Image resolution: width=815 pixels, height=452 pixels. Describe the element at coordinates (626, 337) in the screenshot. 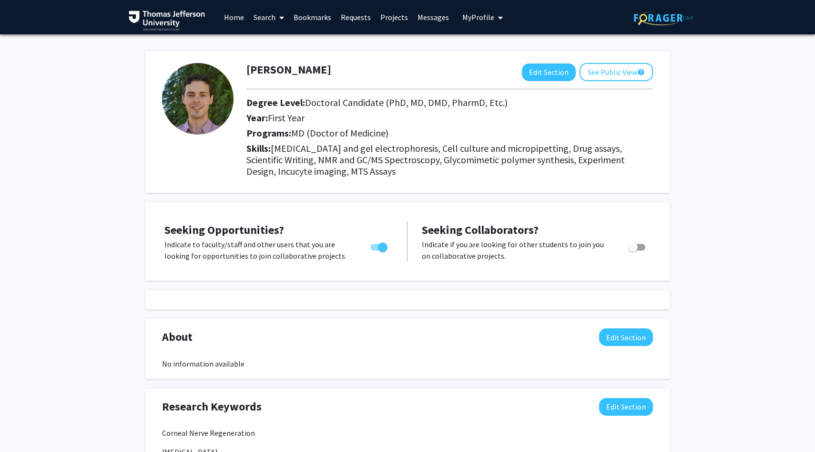

I see `button: Edit About` at that location.